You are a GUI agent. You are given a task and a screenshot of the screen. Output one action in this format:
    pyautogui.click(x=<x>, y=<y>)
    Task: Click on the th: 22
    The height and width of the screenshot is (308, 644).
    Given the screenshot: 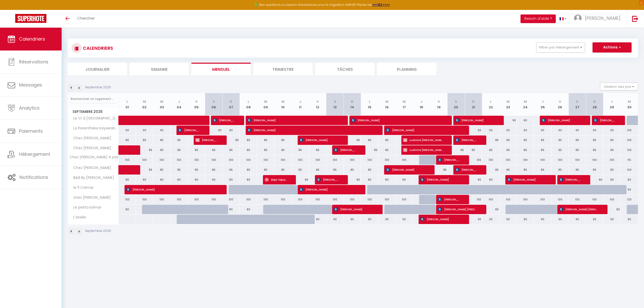 What is the action you would take?
    pyautogui.click(x=491, y=104)
    